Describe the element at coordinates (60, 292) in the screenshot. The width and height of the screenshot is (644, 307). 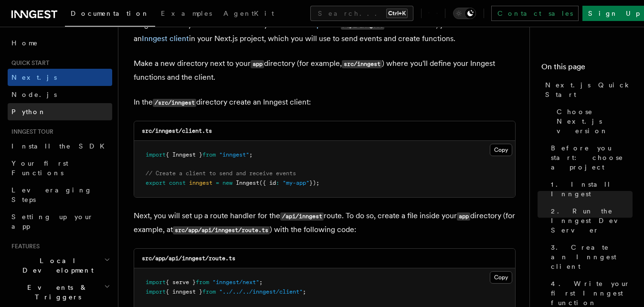
I see `button: Events & Triggers` at that location.